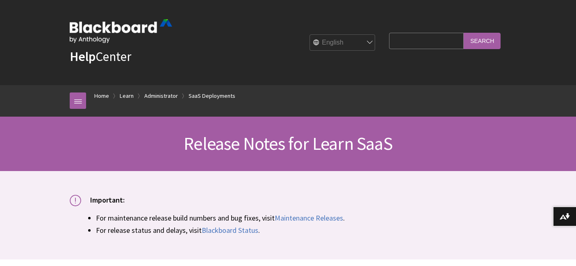 This screenshot has height=266, width=576. Describe the element at coordinates (82, 57) in the screenshot. I see `strong: Help` at that location.